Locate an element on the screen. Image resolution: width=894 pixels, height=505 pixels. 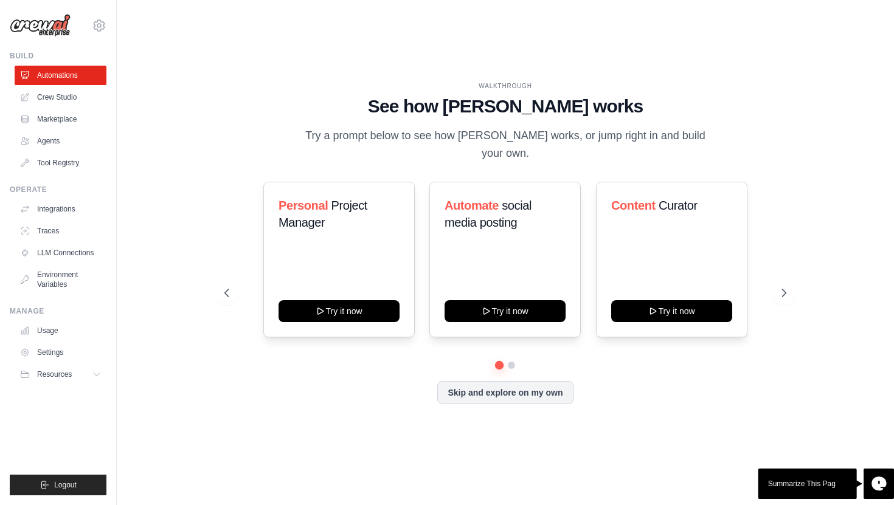
span: Content is located at coordinates (633, 206).